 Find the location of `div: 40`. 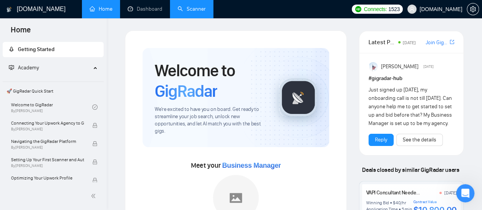

div: 40 is located at coordinates (398, 203).